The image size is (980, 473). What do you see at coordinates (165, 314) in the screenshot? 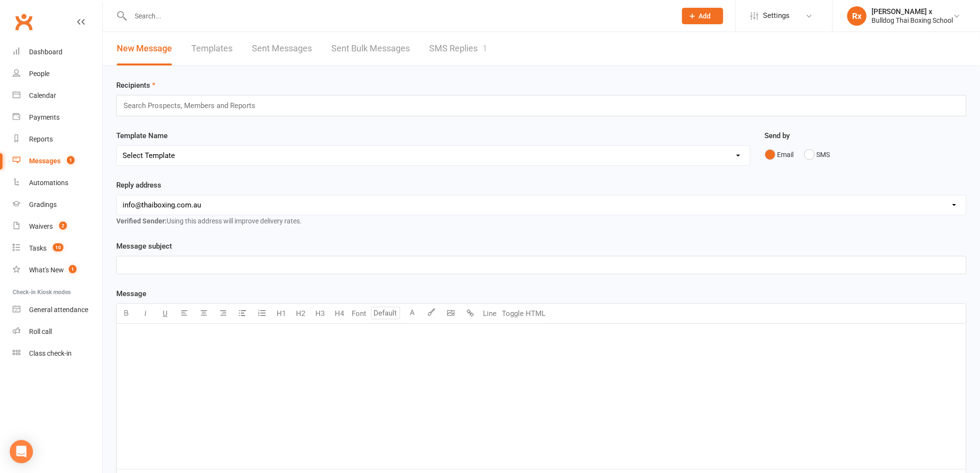
I see `span: U` at bounding box center [165, 314].